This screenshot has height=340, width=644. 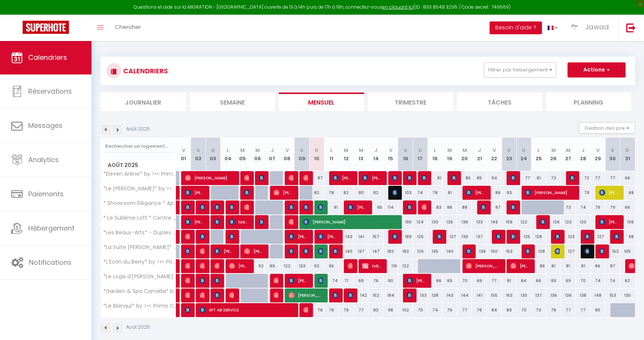 I want to click on div: 119, so click(x=390, y=266).